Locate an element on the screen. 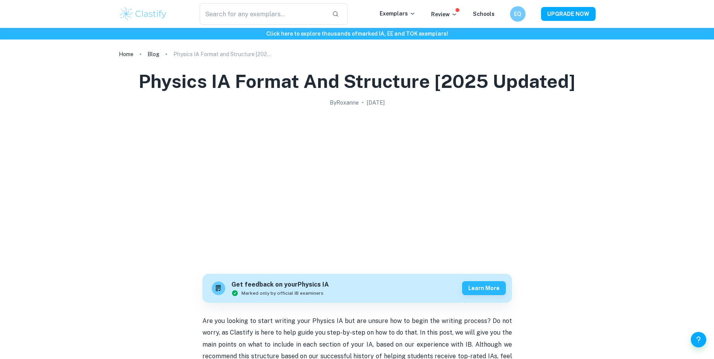 This screenshot has width=714, height=359. input: Search for any exemplars... is located at coordinates (263, 14).